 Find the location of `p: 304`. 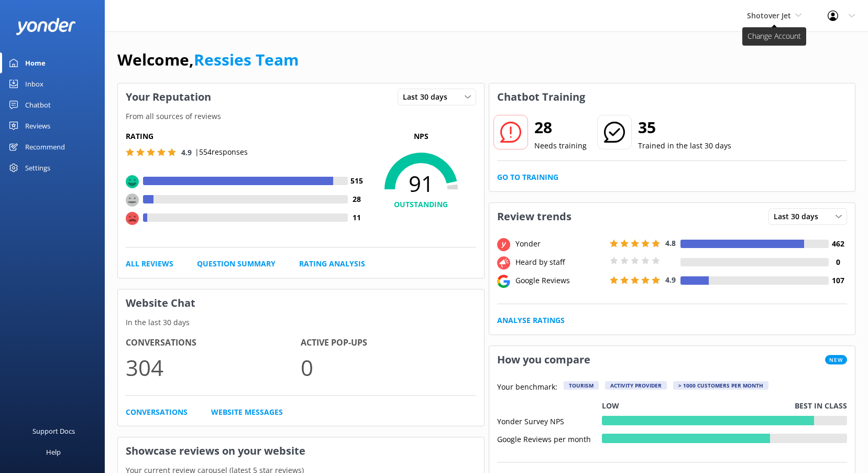

p: 304 is located at coordinates (213, 367).